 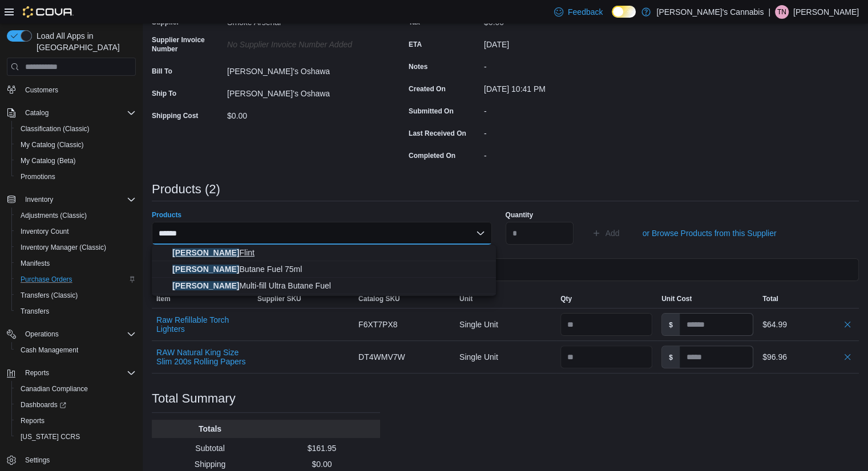 What do you see at coordinates (324, 286) in the screenshot?
I see `button: Ronson Multi-fill Ultra Butane Fuel` at bounding box center [324, 286].